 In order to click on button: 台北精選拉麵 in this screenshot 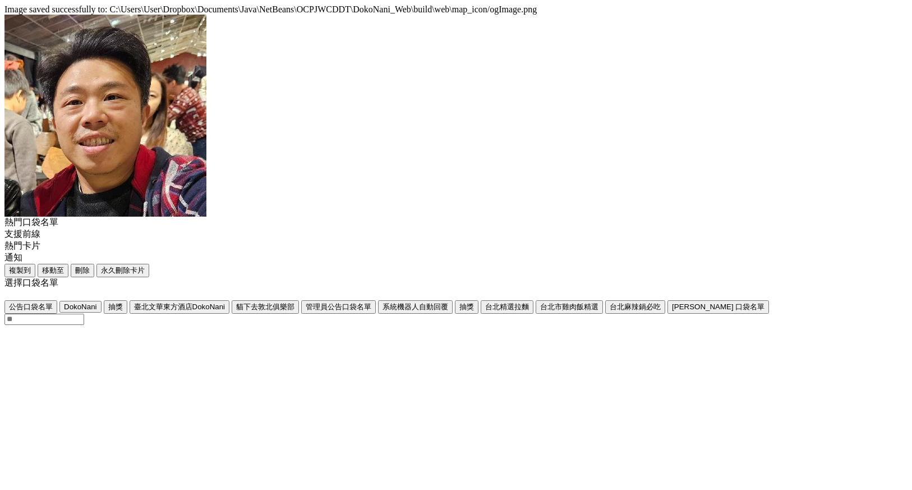, I will do `click(507, 307)`.